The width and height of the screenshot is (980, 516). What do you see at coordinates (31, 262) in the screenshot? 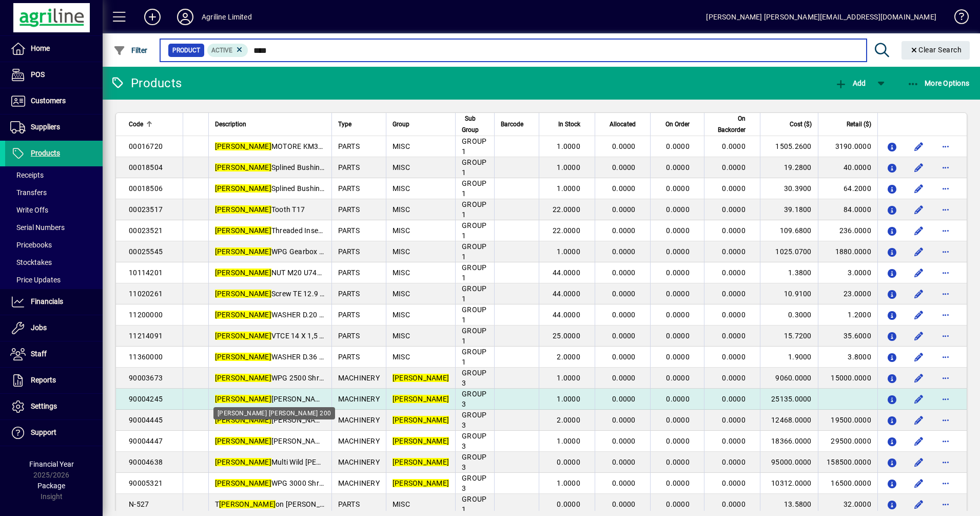
I see `span: Stocktakes` at bounding box center [31, 262].